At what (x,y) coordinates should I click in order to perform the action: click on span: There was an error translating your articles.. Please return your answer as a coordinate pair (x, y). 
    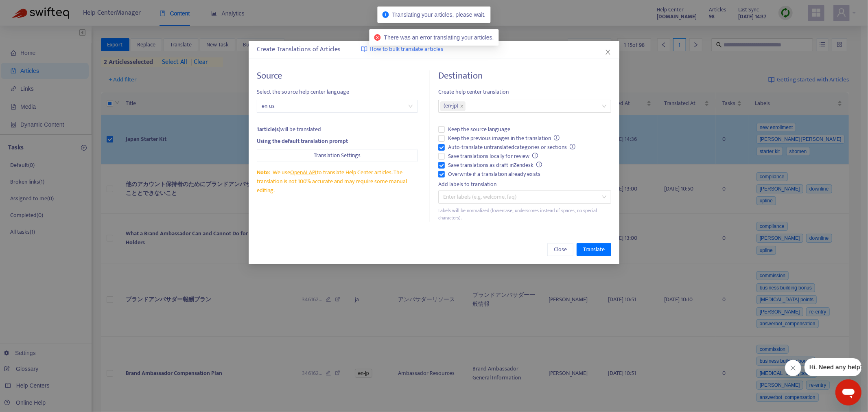
    Looking at the image, I should click on (439, 37).